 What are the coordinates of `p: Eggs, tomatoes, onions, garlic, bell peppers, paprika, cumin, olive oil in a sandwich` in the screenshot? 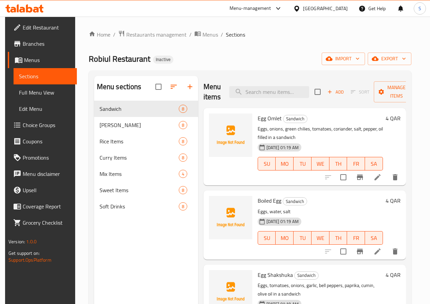 It's located at (320, 289).